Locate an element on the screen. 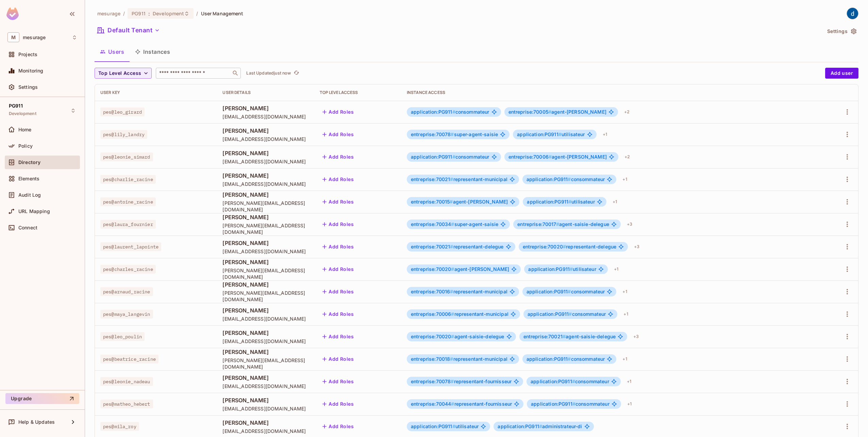 This screenshot has height=437, width=868. span: entreprise:70034 is located at coordinates (433, 224).